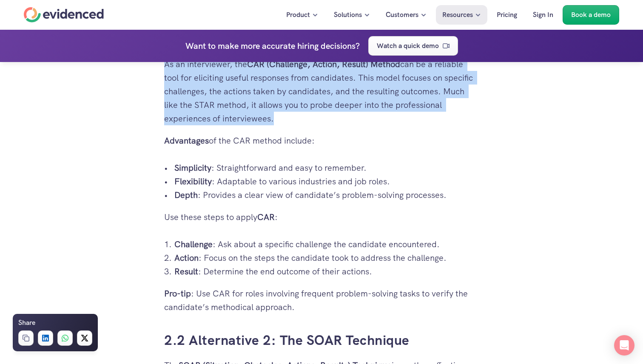  I want to click on a: 2.2 Alternative 2: The SOAR Technique, so click(286, 341).